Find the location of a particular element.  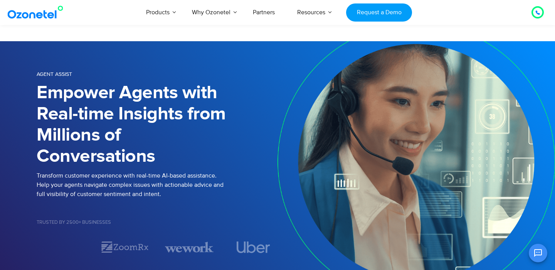

a: Request a Demo is located at coordinates (379, 12).